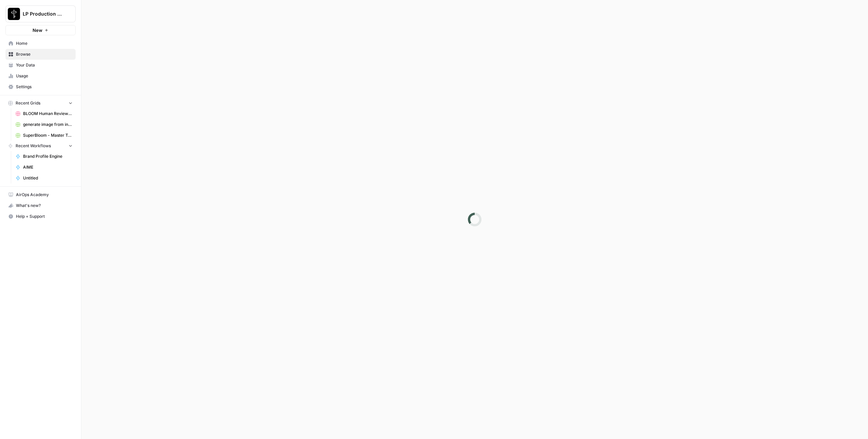  Describe the element at coordinates (48, 156) in the screenshot. I see `span: Brand Profile Engine` at that location.